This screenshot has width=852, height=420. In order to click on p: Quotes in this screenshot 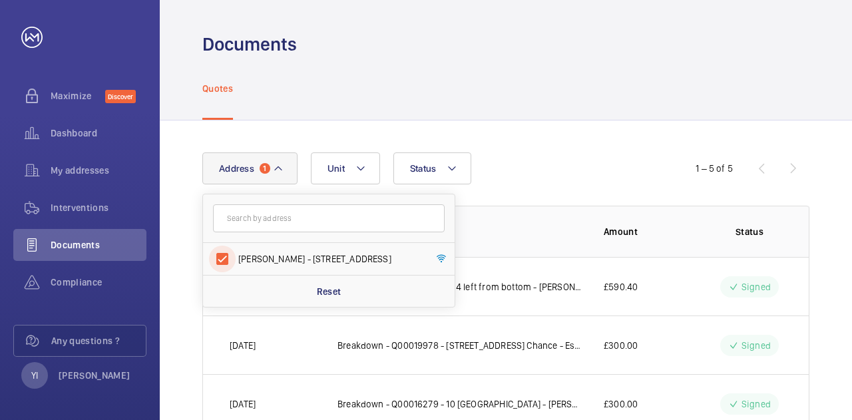, I will do `click(218, 88)`.